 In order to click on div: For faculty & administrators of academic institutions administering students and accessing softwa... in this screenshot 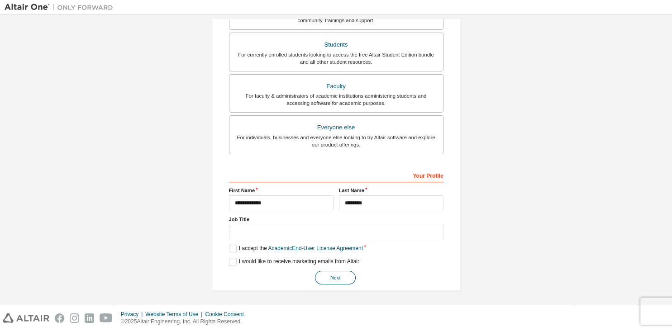, I will do `click(336, 100)`.